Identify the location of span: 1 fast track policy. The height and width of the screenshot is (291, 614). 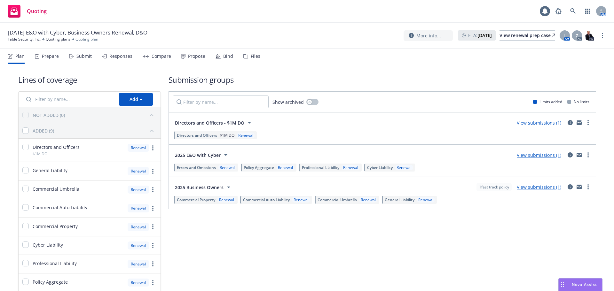
(494, 187).